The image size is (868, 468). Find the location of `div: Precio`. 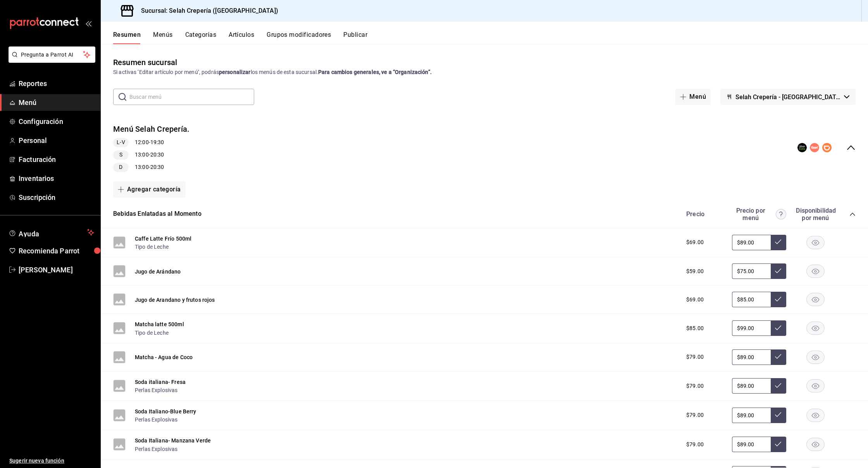

div: Precio is located at coordinates (703, 214).